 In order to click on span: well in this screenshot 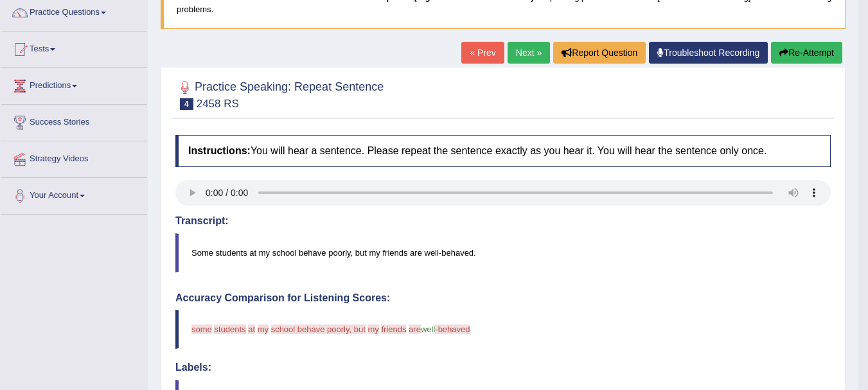, I will do `click(428, 329)`.